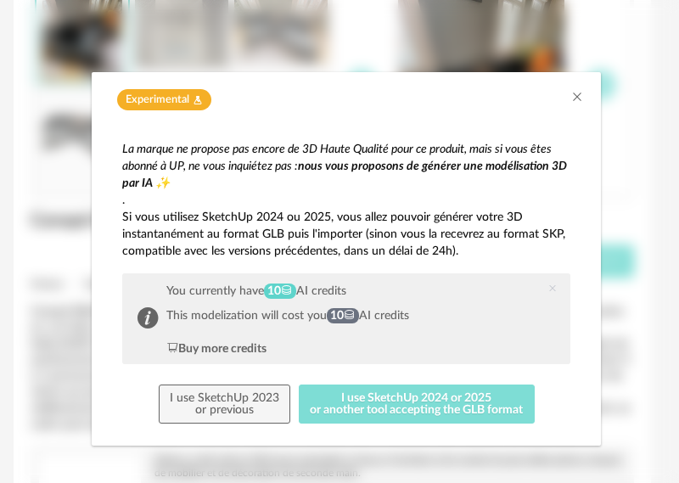 The image size is (679, 483). I want to click on em: La marque ne propose pas encore de 3D Haute Qualité pour ce produit, mais si vous êtes abonné à U..., so click(337, 158).